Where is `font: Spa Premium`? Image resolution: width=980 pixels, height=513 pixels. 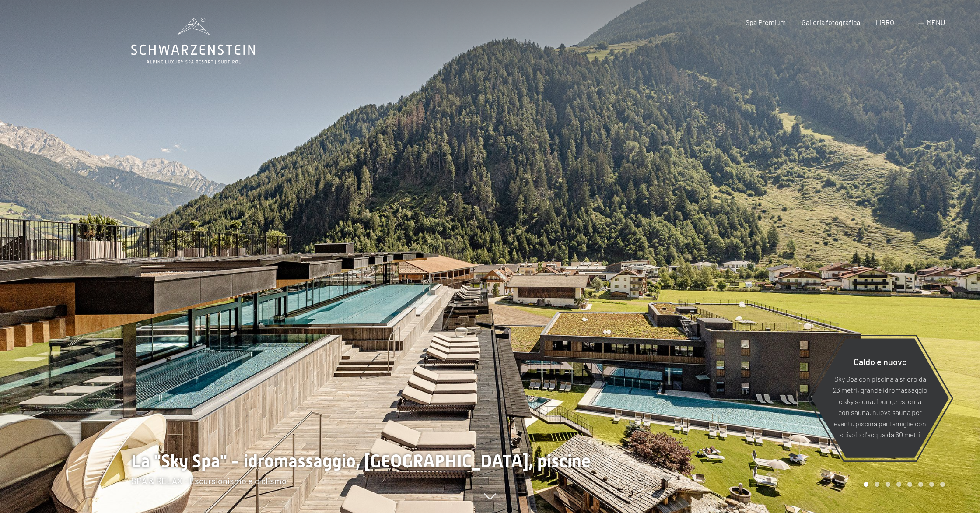
font: Spa Premium is located at coordinates (766, 22).